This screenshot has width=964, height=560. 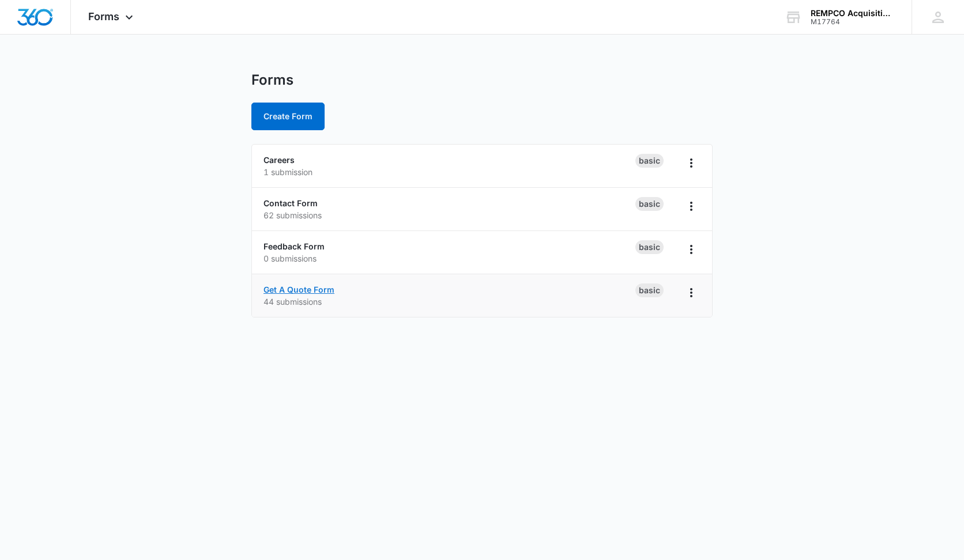 What do you see at coordinates (449, 171) in the screenshot?
I see `p: 1 submission` at bounding box center [449, 171].